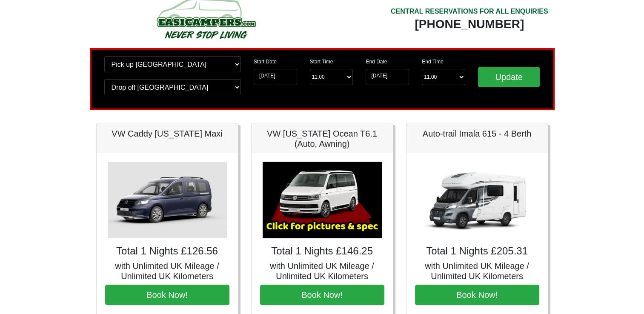 The image size is (644, 314). I want to click on h4: Total 1 Nights £205.31, so click(477, 252).